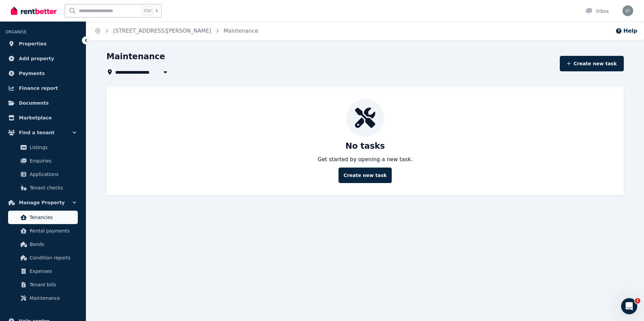 This screenshot has height=321, width=644. Describe the element at coordinates (638, 301) in the screenshot. I see `span: 1` at that location.